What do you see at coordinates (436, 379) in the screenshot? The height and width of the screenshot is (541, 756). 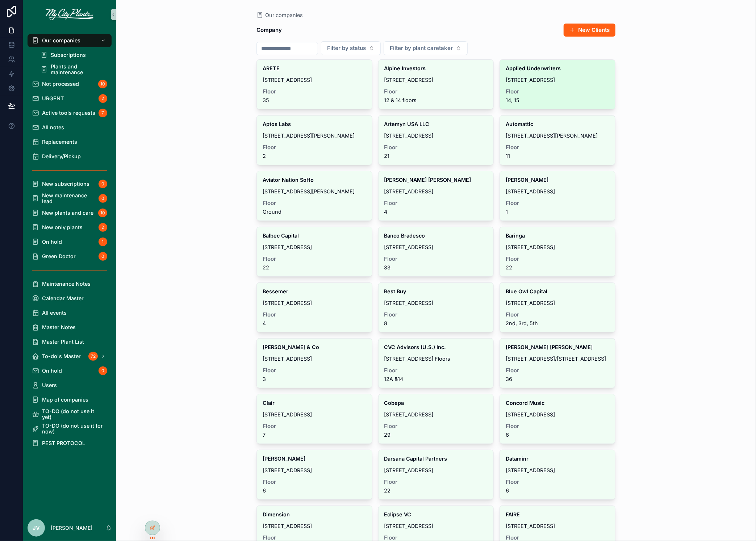 I see `span: 12A &14` at bounding box center [436, 379].